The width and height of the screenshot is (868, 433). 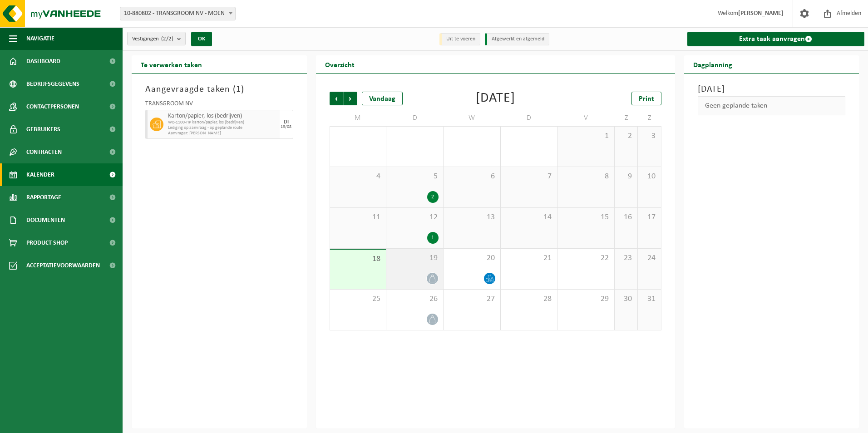 I want to click on span: 22, so click(x=585, y=258).